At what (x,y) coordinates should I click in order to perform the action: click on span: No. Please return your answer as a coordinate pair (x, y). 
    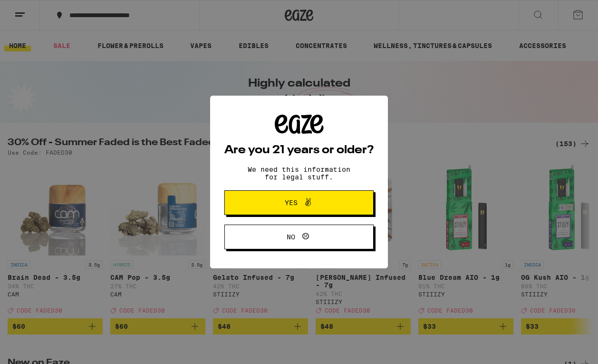
    Looking at the image, I should click on (291, 237).